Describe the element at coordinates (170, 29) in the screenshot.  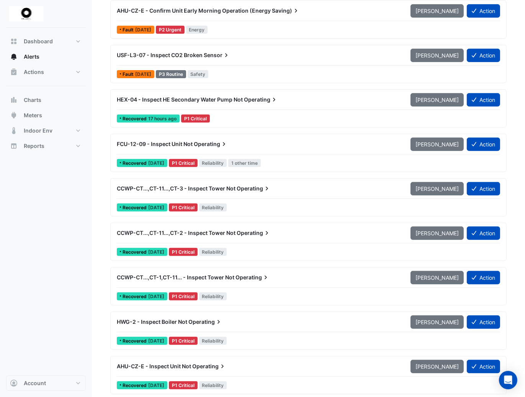
I see `div: P2 Urgent` at that location.